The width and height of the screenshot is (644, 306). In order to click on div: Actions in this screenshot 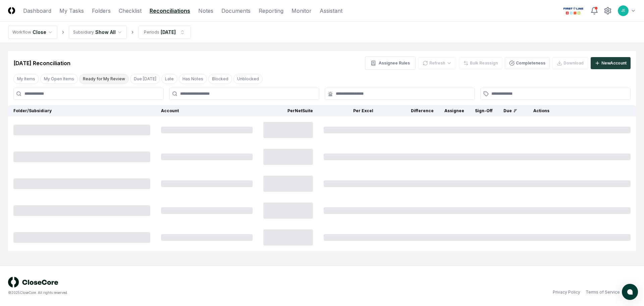, I will do `click(579, 111)`.